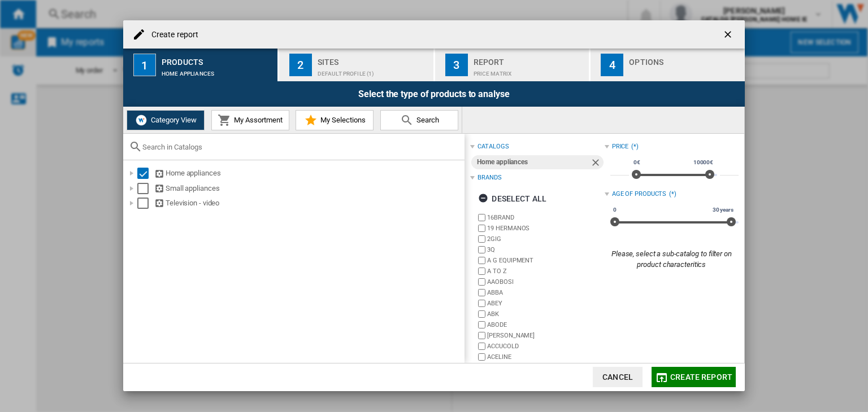 The height and width of the screenshot is (412, 868). Describe the element at coordinates (142, 120) in the screenshot. I see `img: wiser-icon-white.png` at that location.